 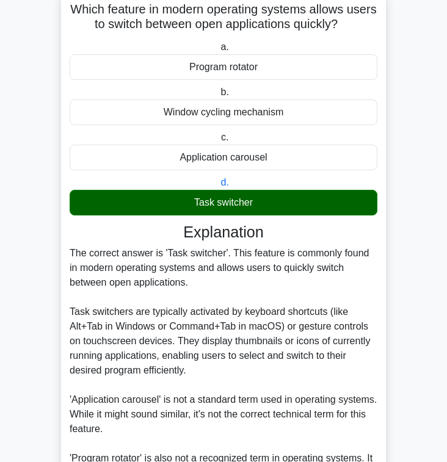 What do you see at coordinates (225, 46) in the screenshot?
I see `span: a.` at bounding box center [225, 46].